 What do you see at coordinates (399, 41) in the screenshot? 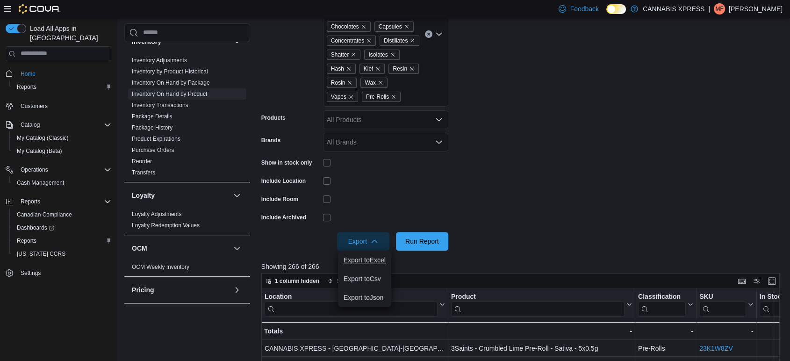
I see `span: Distillates` at bounding box center [399, 41].